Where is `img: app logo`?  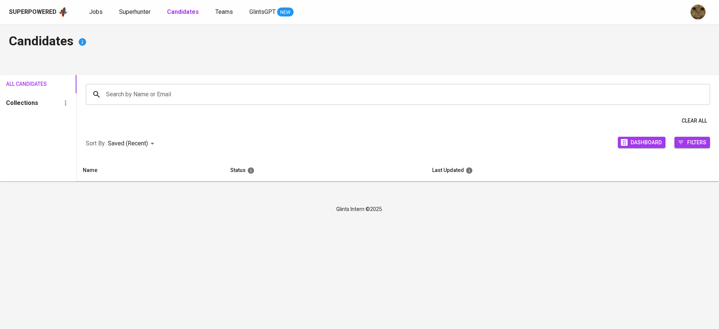
img: app logo is located at coordinates (63, 12).